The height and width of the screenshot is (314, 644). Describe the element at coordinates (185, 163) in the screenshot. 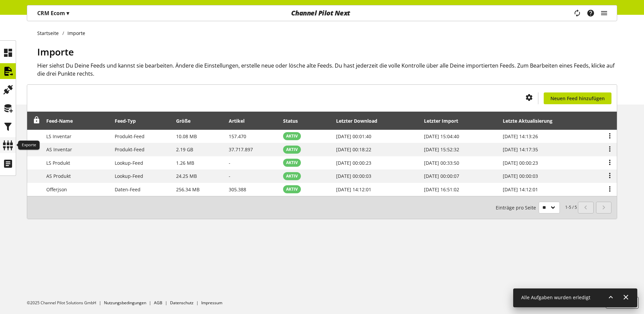

I see `span: 1.26 MB` at that location.